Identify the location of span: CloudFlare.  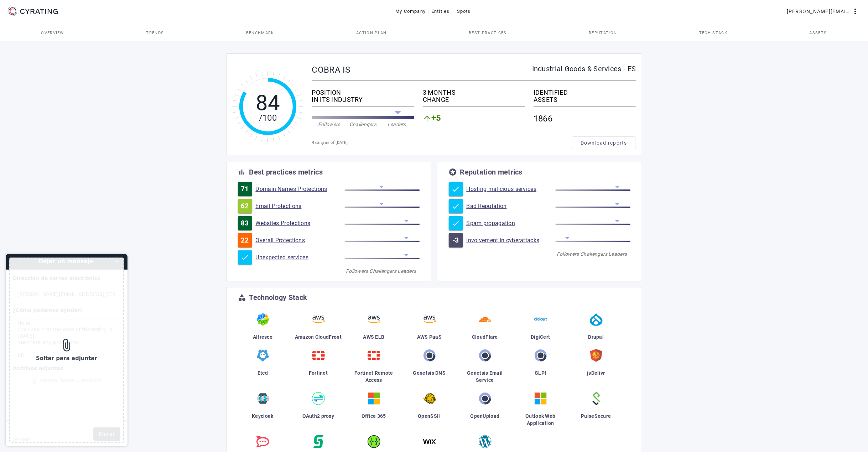
(484, 337).